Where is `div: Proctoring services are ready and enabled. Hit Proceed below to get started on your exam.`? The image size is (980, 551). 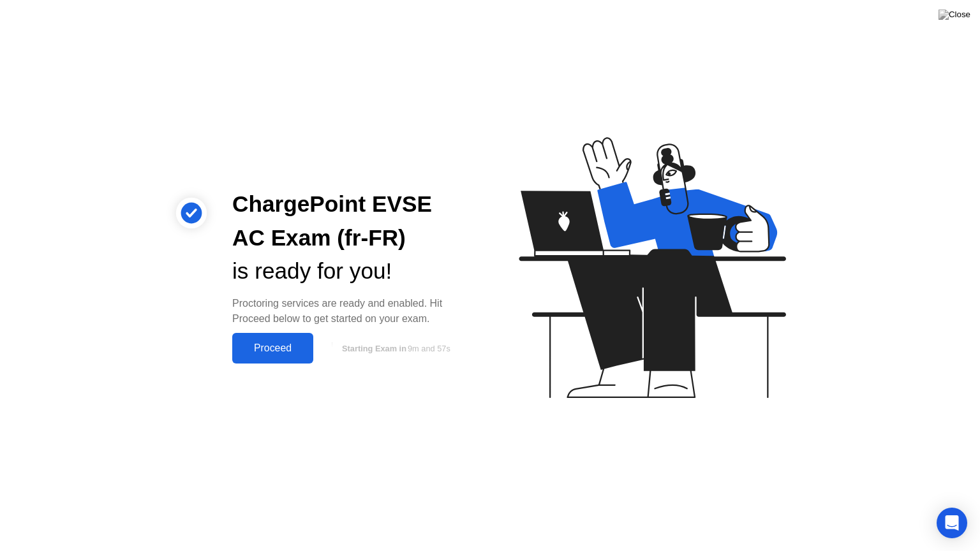 div: Proctoring services are ready and enabled. Hit Proceed below to get started on your exam. is located at coordinates (351, 312).